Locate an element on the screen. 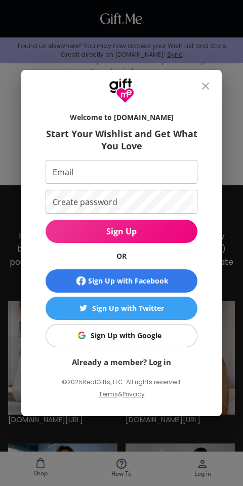  h6: OR is located at coordinates (122, 256).